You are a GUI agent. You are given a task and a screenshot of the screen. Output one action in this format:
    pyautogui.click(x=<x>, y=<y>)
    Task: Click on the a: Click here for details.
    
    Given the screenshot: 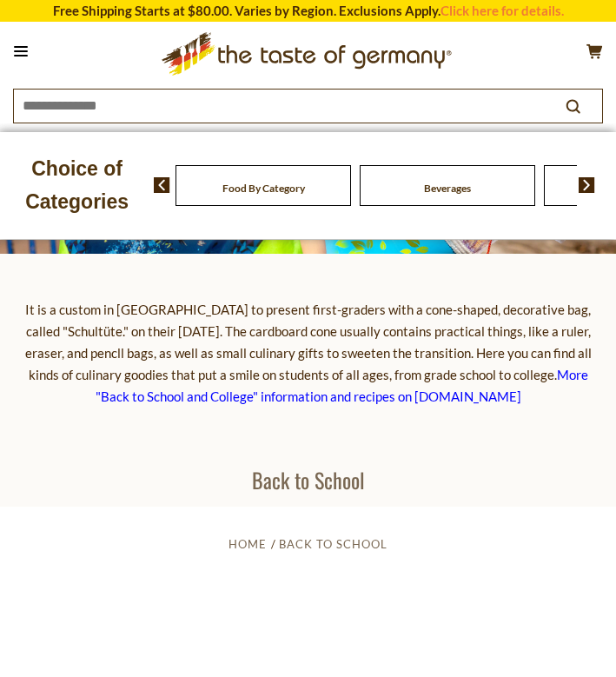 What is the action you would take?
    pyautogui.click(x=502, y=10)
    